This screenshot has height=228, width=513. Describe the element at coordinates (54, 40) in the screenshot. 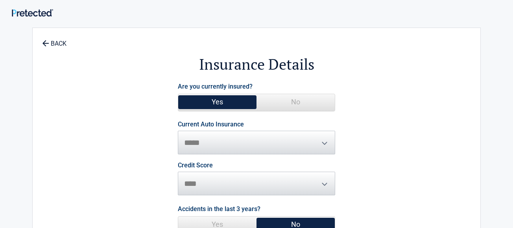

I see `a: BACK` at that location.